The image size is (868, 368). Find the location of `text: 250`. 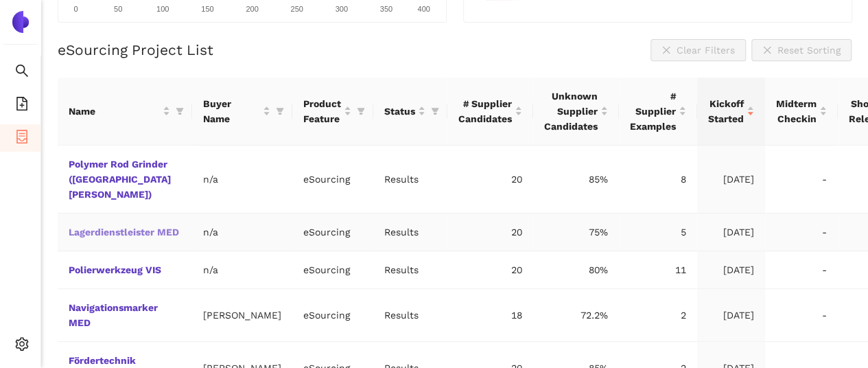

text: 250 is located at coordinates (296, 8).